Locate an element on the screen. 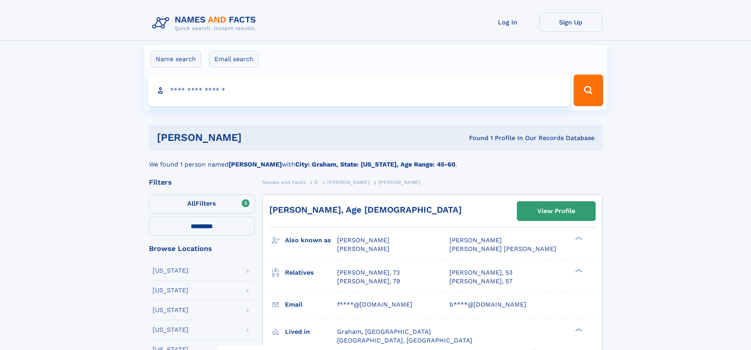 The width and height of the screenshot is (751, 350). img: Logo Names and Facts is located at coordinates (206, 23).